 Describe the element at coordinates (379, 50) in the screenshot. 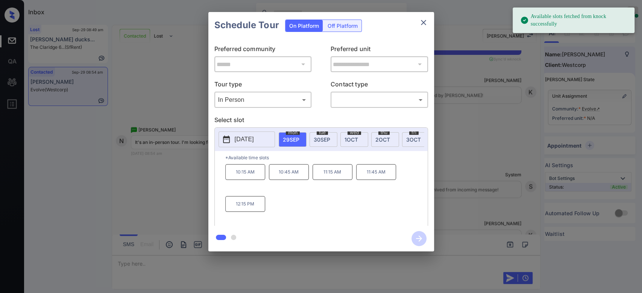

I see `p: Preferred unit` at that location.